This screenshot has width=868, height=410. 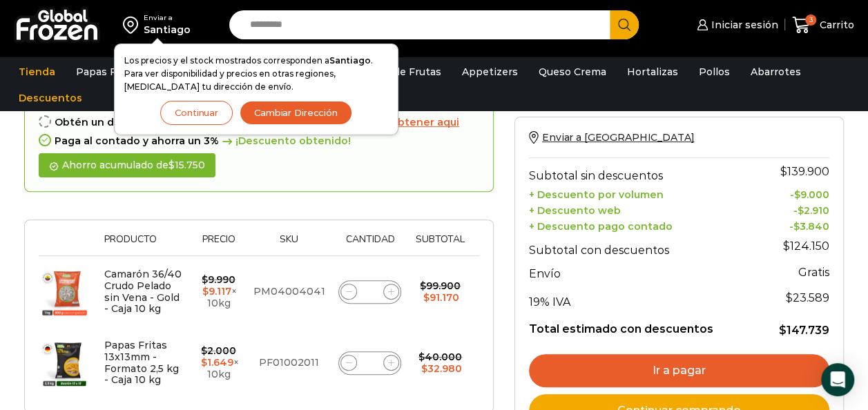 What do you see at coordinates (284, 141) in the screenshot?
I see `span: ¡Descuento obtenido!` at bounding box center [284, 141].